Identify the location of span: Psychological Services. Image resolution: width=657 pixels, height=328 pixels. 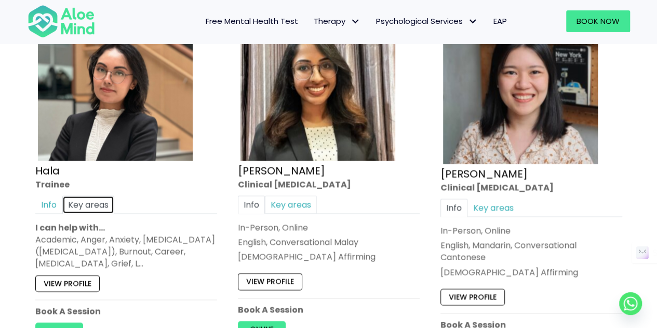
(427, 21).